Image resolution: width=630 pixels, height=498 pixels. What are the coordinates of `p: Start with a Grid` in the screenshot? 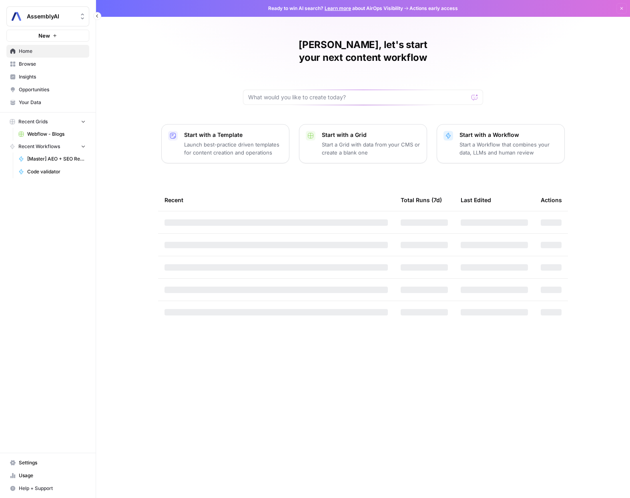 It's located at (371, 135).